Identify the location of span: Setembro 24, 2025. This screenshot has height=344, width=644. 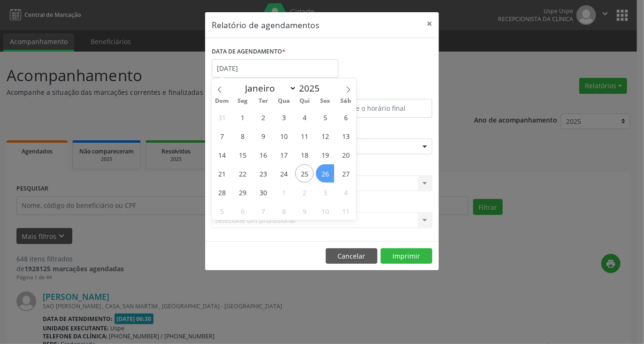
(284, 173).